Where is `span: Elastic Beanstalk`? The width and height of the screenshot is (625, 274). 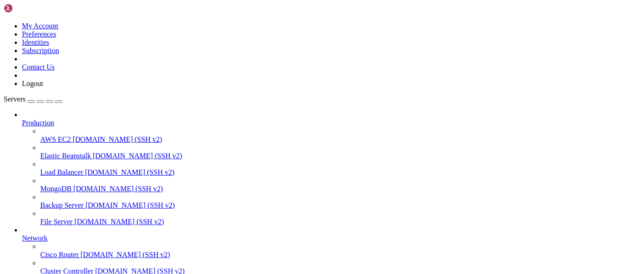
span: Elastic Beanstalk is located at coordinates (65, 156).